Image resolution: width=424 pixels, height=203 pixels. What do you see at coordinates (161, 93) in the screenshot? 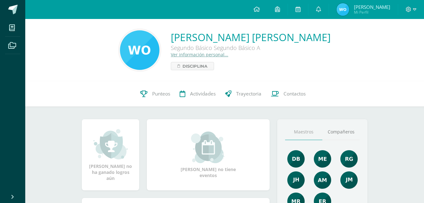
I see `span: Punteos` at bounding box center [161, 93].